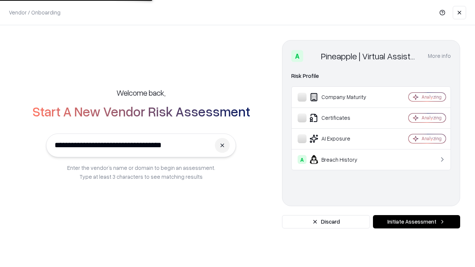 This screenshot has width=475, height=267. What do you see at coordinates (312, 56) in the screenshot?
I see `img: Pineapple | Virtual Assistant Agency` at bounding box center [312, 56].